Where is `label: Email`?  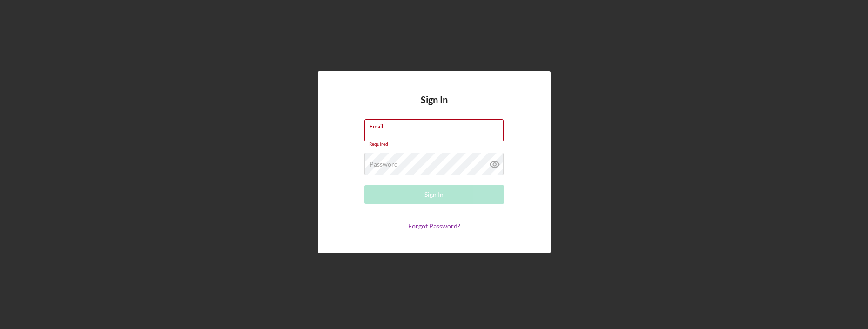 label: Email is located at coordinates (437, 125).